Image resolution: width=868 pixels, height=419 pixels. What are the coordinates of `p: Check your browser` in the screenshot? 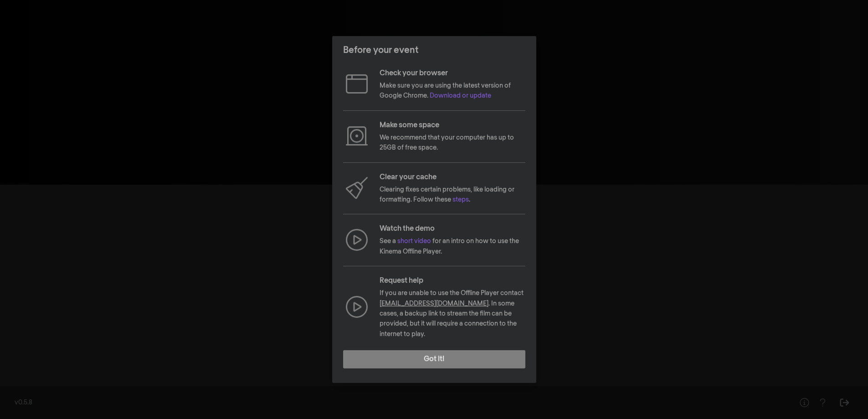 It's located at (453, 73).